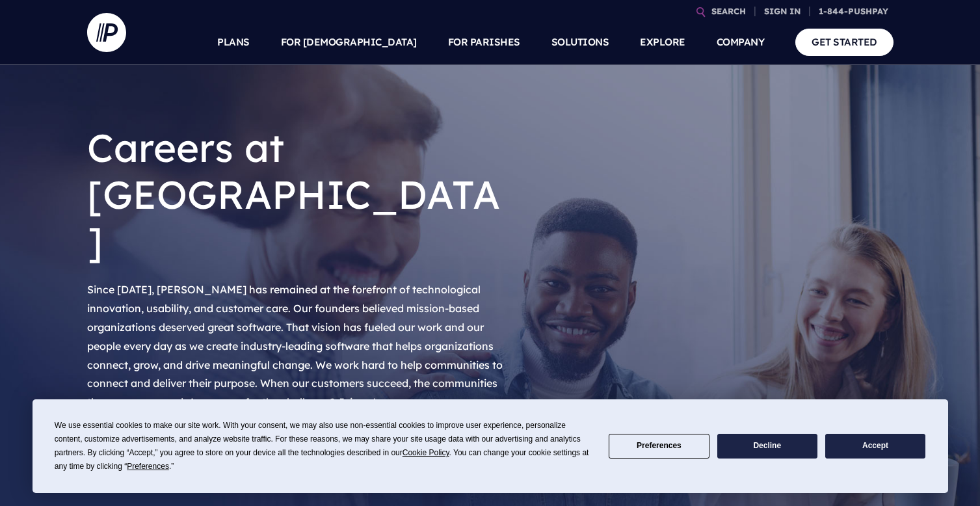 The width and height of the screenshot is (980, 506). I want to click on span: Preferences, so click(147, 466).